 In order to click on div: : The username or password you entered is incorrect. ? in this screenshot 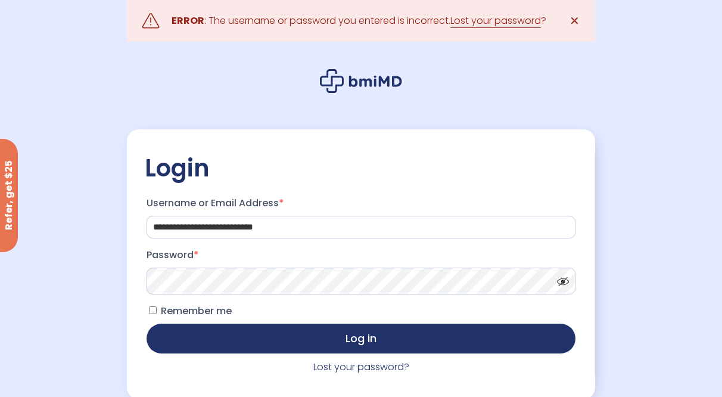, I will do `click(359, 21)`.